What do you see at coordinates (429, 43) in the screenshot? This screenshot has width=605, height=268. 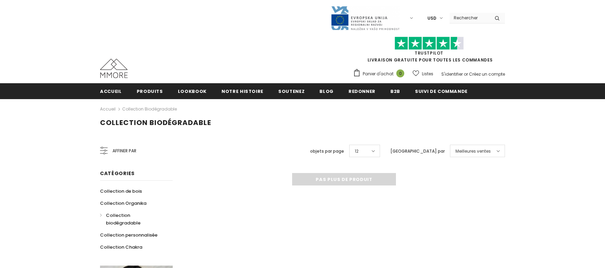 I see `img: Faites confiance aux étoiles pilotes` at bounding box center [429, 43].